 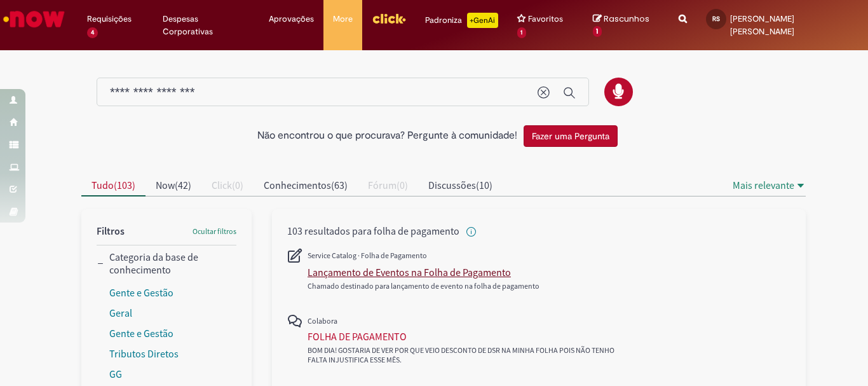 What do you see at coordinates (546, 19) in the screenshot?
I see `span: Favoritos` at bounding box center [546, 19].